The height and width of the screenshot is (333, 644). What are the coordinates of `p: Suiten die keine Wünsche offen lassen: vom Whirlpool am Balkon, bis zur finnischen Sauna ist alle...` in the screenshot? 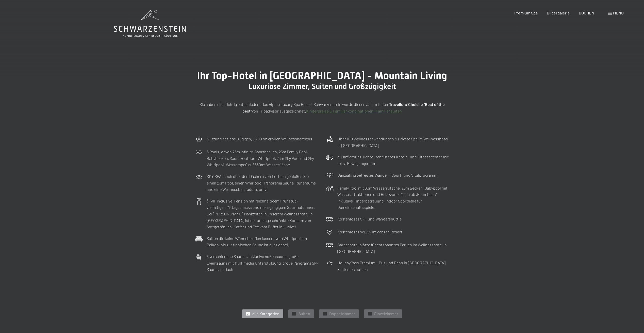 It's located at (263, 242).